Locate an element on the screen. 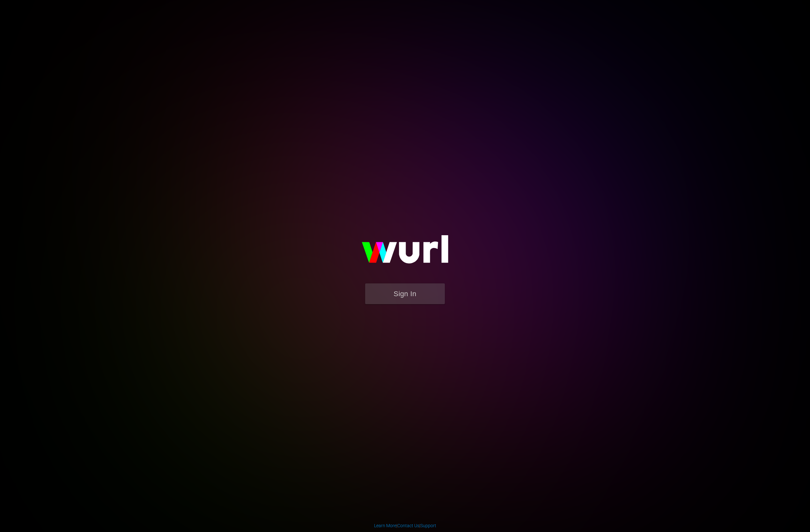 This screenshot has width=810, height=532. a: Learn More is located at coordinates (385, 525).